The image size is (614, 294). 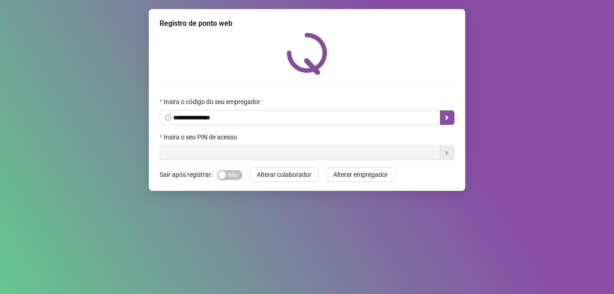 I want to click on span: Alterar empregador, so click(x=361, y=175).